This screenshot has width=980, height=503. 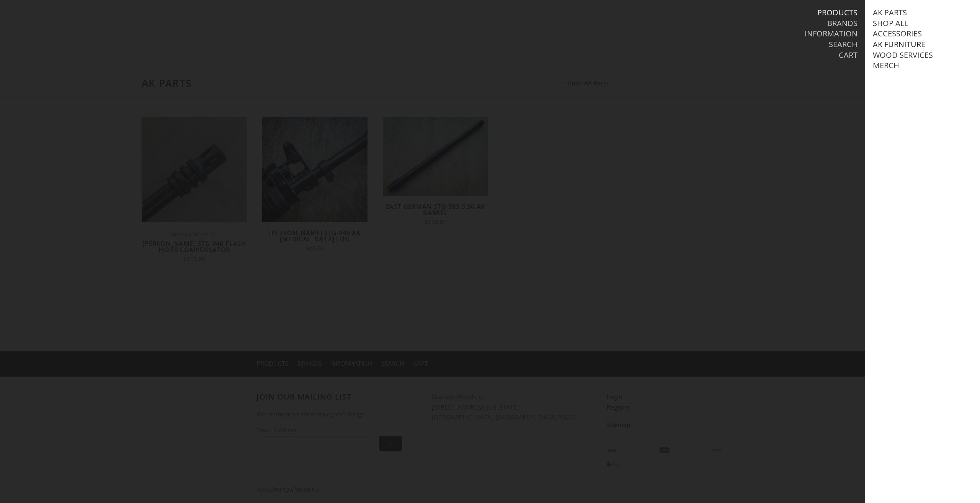 What do you see at coordinates (903, 55) in the screenshot?
I see `a: Wood Services` at bounding box center [903, 55].